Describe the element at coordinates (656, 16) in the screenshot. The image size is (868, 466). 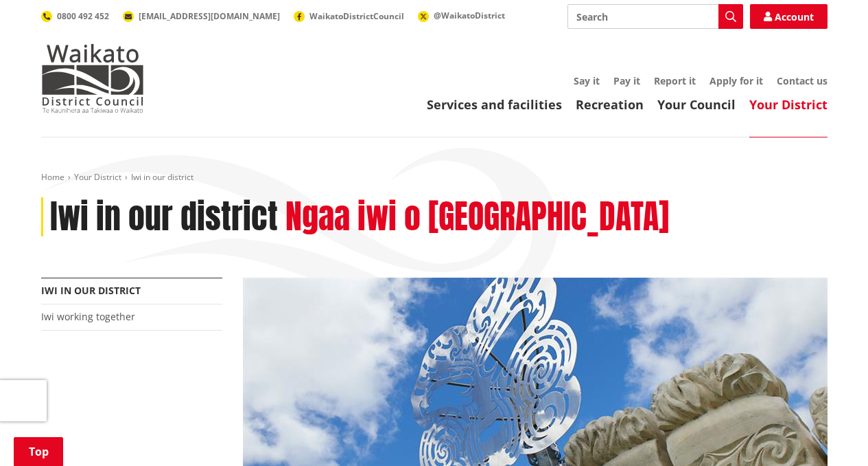
I see `input: Search input` at that location.